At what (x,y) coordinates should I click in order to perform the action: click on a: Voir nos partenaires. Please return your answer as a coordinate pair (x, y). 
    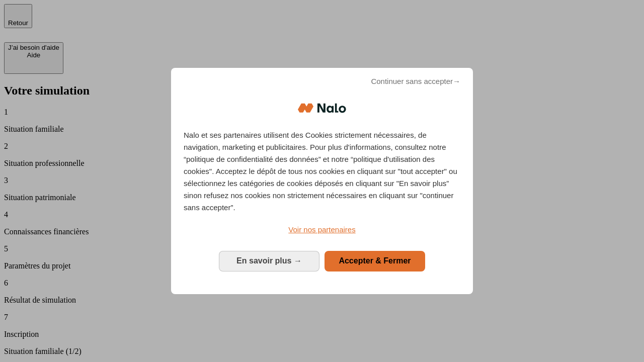
    Looking at the image, I should click on (322, 230).